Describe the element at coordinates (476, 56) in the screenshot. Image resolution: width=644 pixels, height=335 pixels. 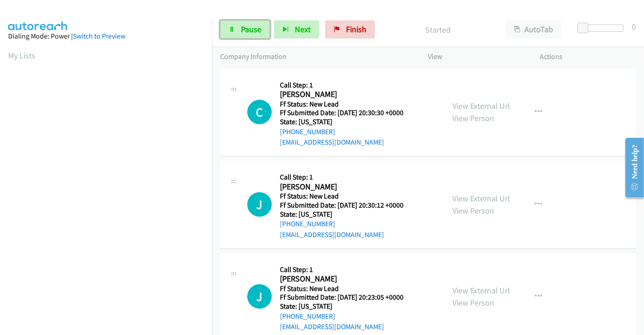
I see `p: View` at that location.